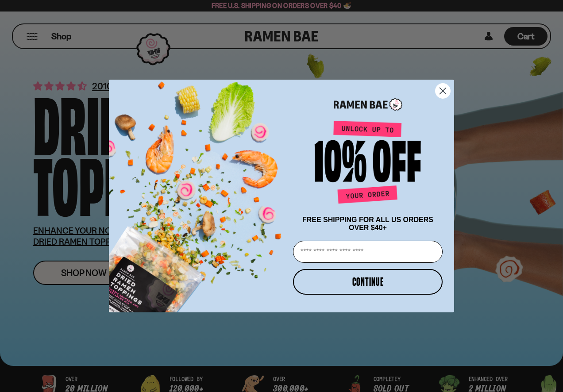  What do you see at coordinates (368, 282) in the screenshot?
I see `button: CONTINUE` at bounding box center [368, 282].